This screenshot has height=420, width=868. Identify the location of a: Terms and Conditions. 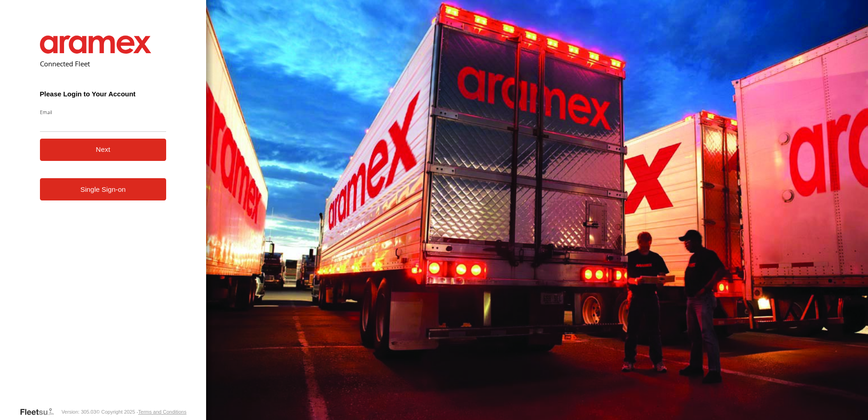
(162, 412).